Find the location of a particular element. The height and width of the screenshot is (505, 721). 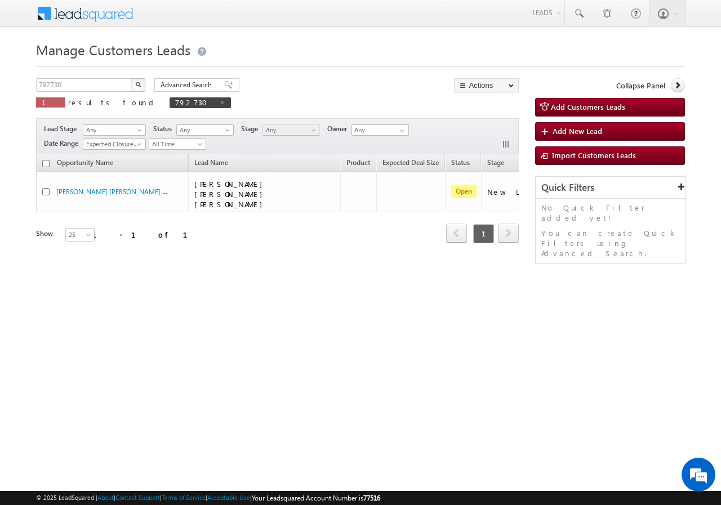

span: Date Range is located at coordinates (63, 144).